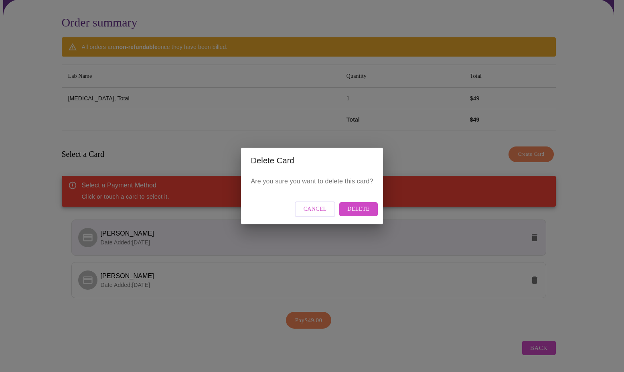 This screenshot has height=372, width=624. What do you see at coordinates (358, 209) in the screenshot?
I see `button: Delete` at bounding box center [358, 209].